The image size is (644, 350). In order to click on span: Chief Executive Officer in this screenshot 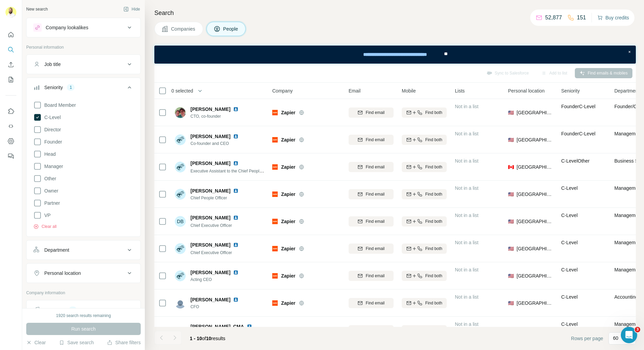, I will do `click(212, 253)`.